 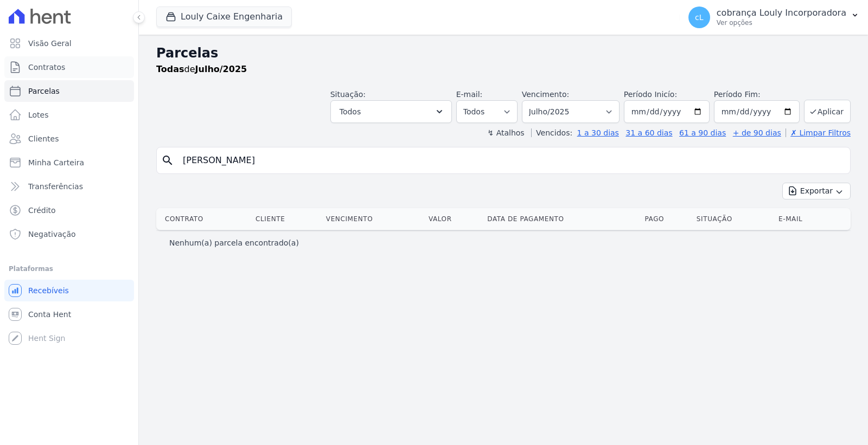 I want to click on th: Pago, so click(x=666, y=219).